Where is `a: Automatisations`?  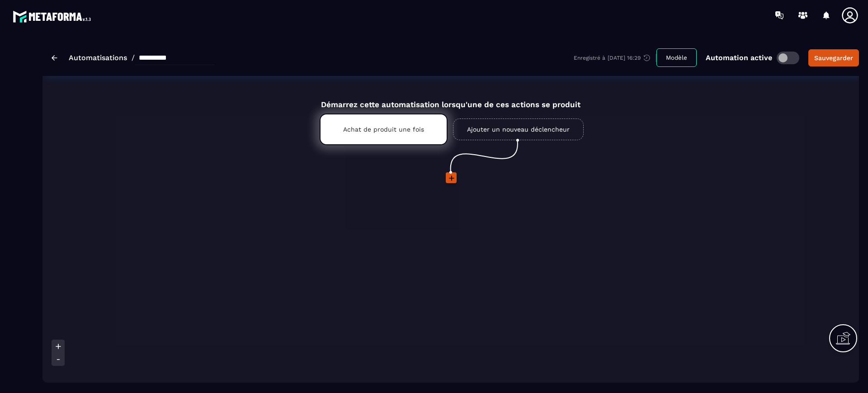 a: Automatisations is located at coordinates (98, 57).